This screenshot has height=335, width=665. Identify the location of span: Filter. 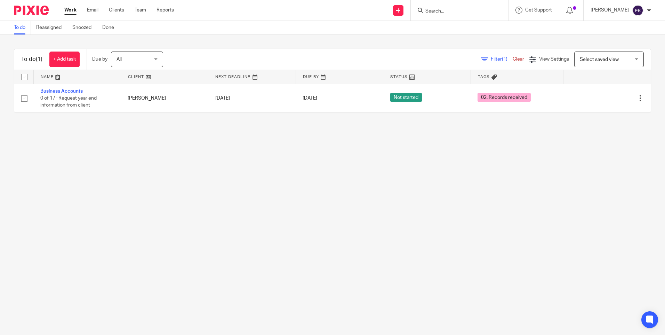
(502, 59).